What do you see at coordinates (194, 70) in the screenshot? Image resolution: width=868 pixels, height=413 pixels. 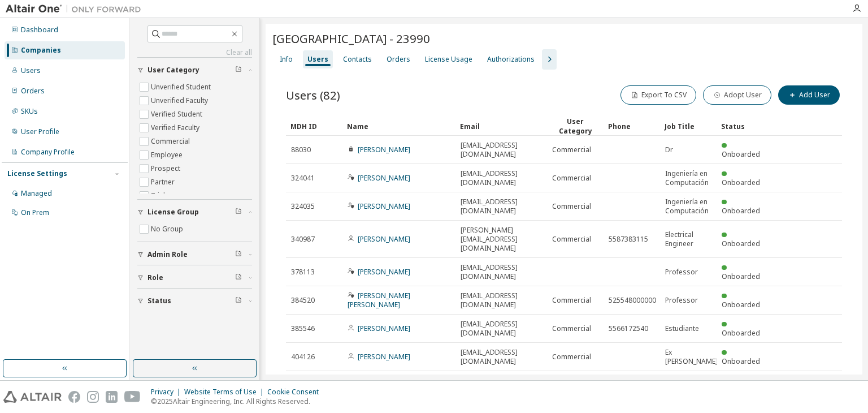 I see `button: User Category` at bounding box center [194, 70].